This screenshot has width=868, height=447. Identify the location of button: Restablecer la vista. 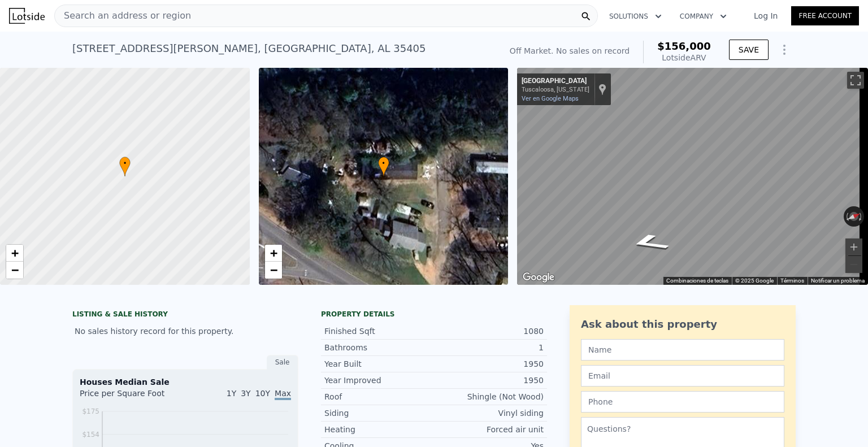
(853, 217).